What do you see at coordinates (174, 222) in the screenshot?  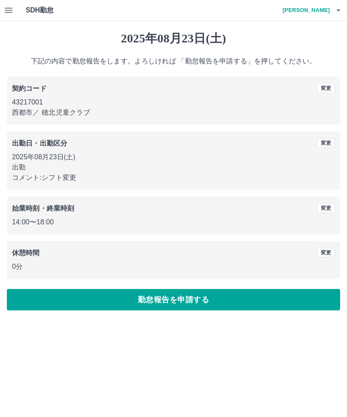 I see `p: 14:00 〜 18:00` at bounding box center [174, 222].